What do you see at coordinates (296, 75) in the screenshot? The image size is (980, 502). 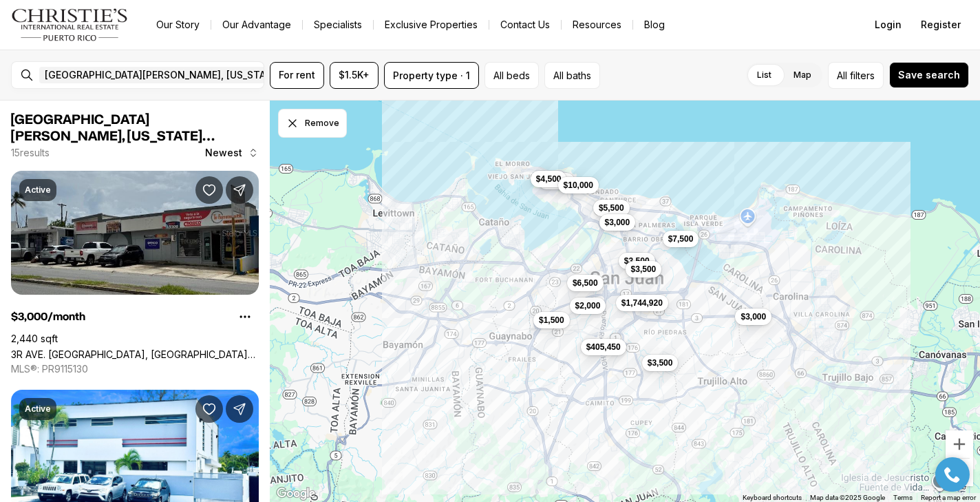 I see `button: For rent` at bounding box center [296, 75].